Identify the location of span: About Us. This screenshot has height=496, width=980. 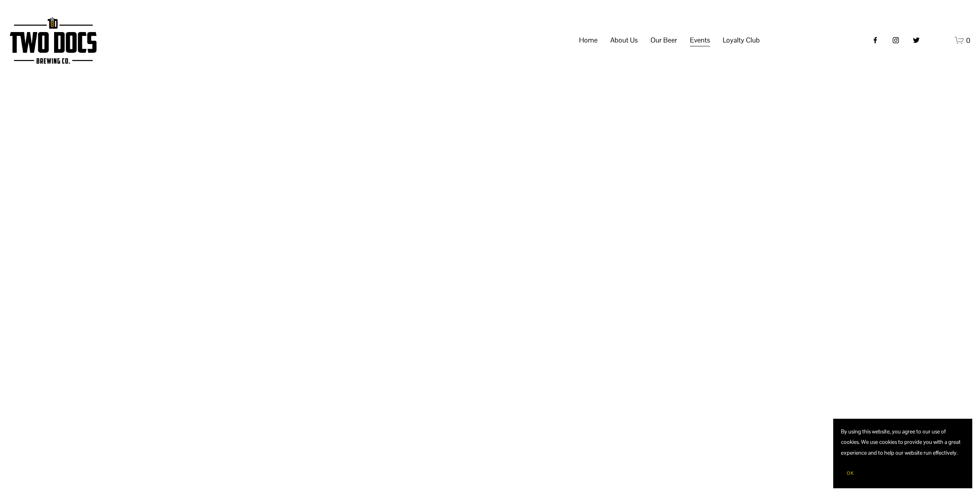
(624, 40).